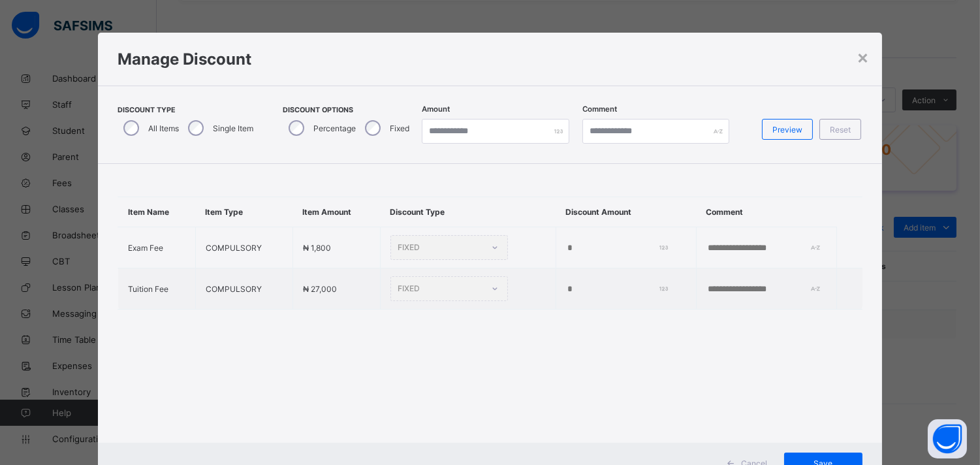 Image resolution: width=980 pixels, height=465 pixels. Describe the element at coordinates (317, 247) in the screenshot. I see `span: ₦ 1,800` at that location.